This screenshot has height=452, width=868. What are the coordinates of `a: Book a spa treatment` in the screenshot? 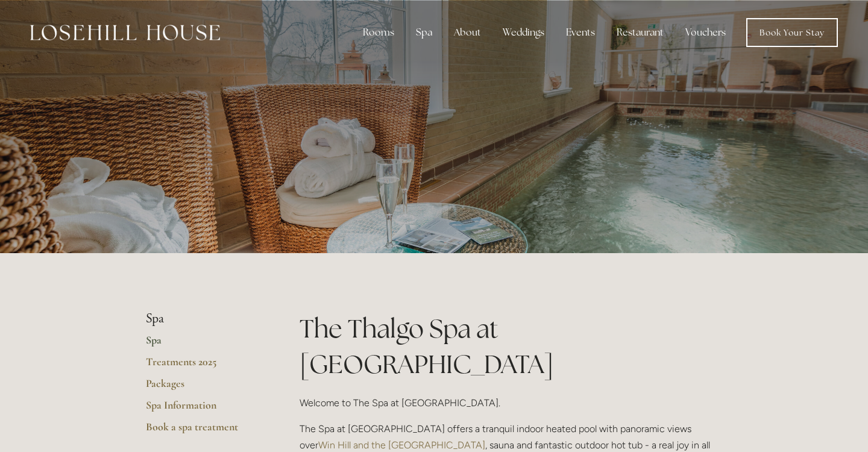 It's located at (203, 431).